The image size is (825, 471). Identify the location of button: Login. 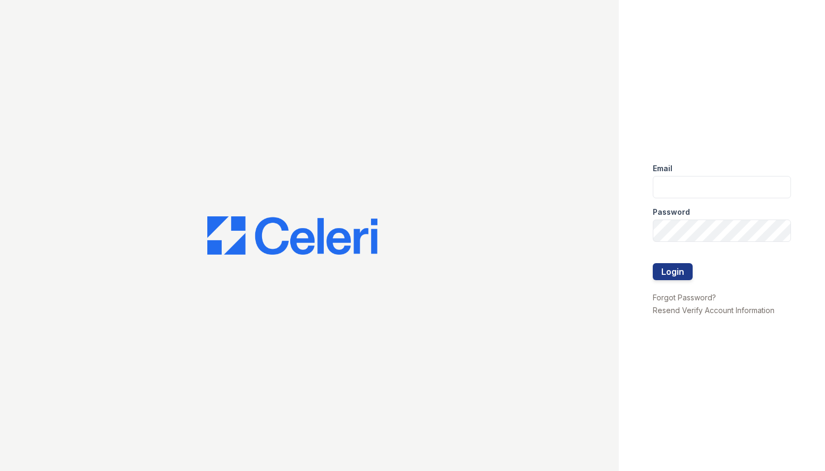
(673, 272).